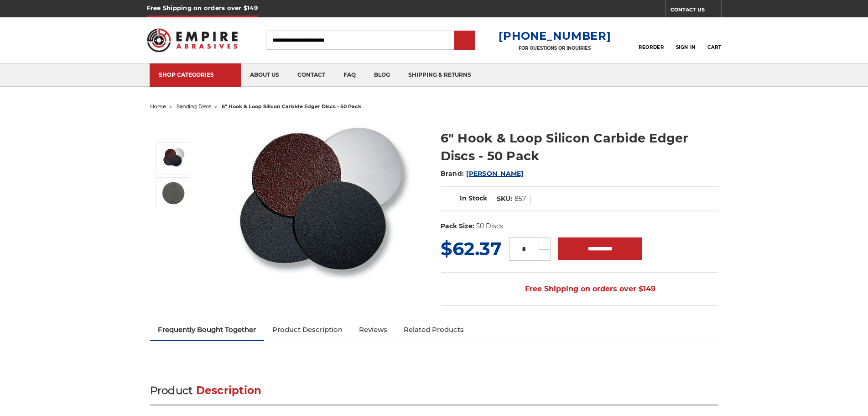  Describe the element at coordinates (292, 106) in the screenshot. I see `span: 6" hook & loop silicon carbide edger discs - 50 pack` at that location.